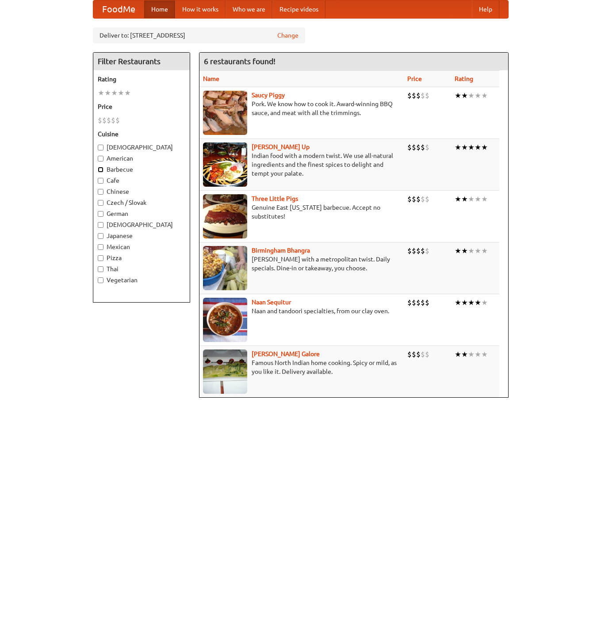 The height and width of the screenshot is (626, 601). I want to click on a: Help, so click(486, 9).